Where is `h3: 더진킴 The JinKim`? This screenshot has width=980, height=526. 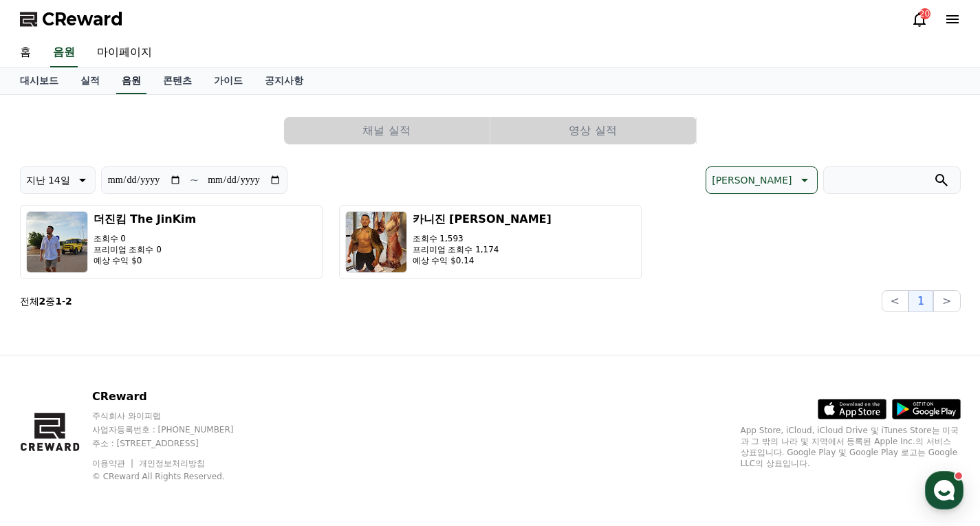 h3: 더진킴 The JinKim is located at coordinates (145, 220).